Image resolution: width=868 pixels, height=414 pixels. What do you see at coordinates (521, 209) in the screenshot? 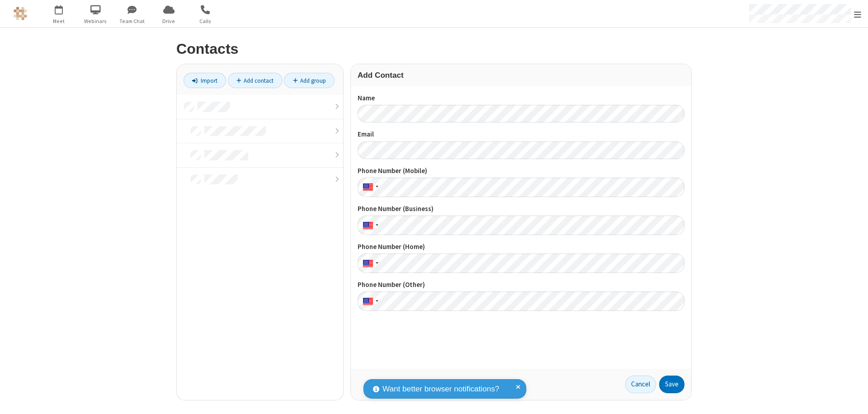
I see `label: Phone Number (Business)` at bounding box center [521, 209].